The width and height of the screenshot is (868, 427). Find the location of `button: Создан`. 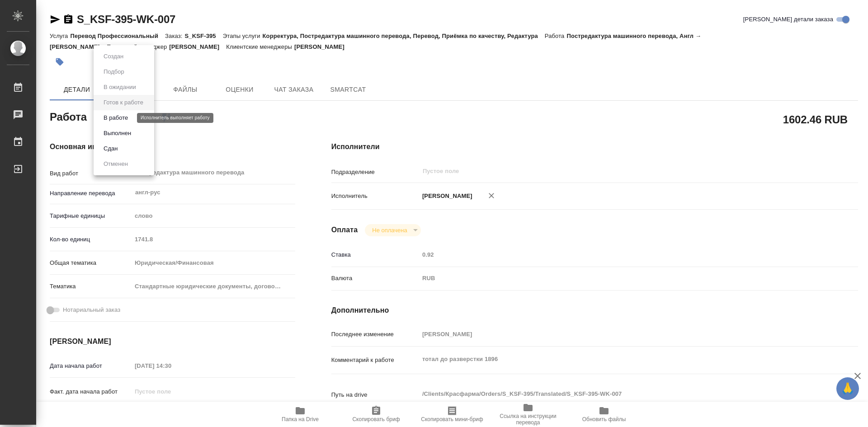

button: Создан is located at coordinates (114, 57).